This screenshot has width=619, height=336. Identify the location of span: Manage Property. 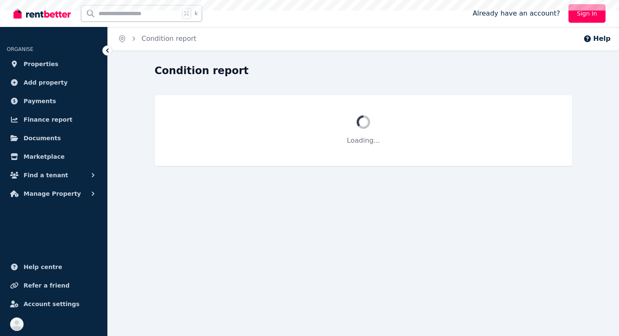
(52, 194).